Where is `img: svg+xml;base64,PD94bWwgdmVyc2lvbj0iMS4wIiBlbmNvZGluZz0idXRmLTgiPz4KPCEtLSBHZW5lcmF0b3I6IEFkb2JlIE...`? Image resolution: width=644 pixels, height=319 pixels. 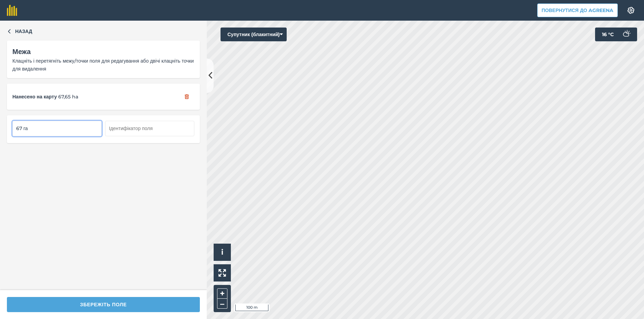
img: svg+xml;base64,PD94bWwgdmVyc2lvbj0iMS4wIiBlbmNvZGluZz0idXRmLTgiPz4KPCEtLSBHZW5lcmF0b3I6IEFkb2JlIE... is located at coordinates (626, 34).